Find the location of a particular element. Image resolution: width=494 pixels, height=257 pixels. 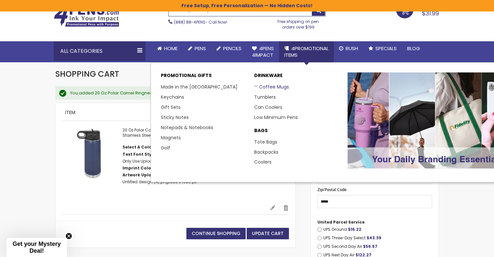

a: (888) 88-4PENS is located at coordinates (190, 22).